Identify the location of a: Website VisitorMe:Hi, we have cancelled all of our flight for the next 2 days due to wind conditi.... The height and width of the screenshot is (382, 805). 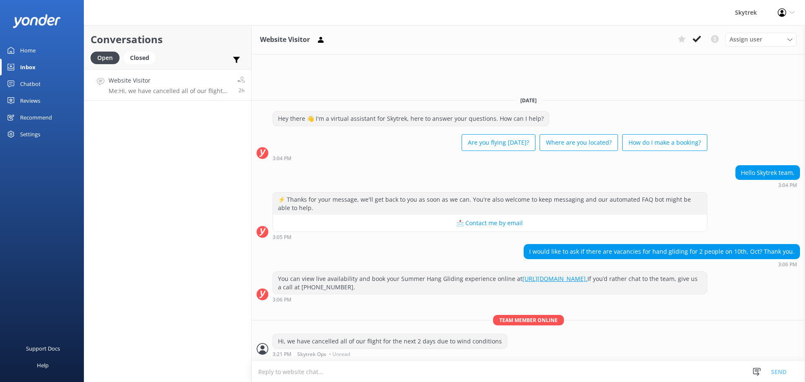
(168, 85).